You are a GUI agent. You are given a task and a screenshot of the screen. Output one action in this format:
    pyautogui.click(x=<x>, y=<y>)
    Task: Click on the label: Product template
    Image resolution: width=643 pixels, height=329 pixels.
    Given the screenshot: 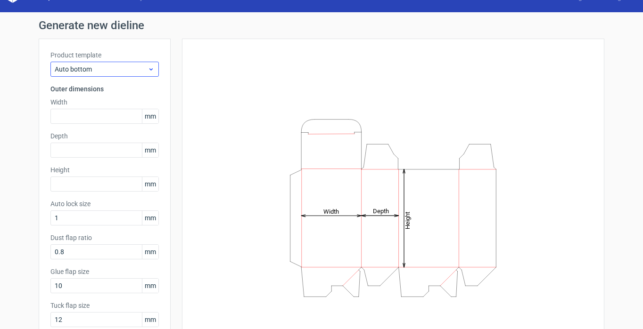 What is the action you would take?
    pyautogui.click(x=105, y=55)
    